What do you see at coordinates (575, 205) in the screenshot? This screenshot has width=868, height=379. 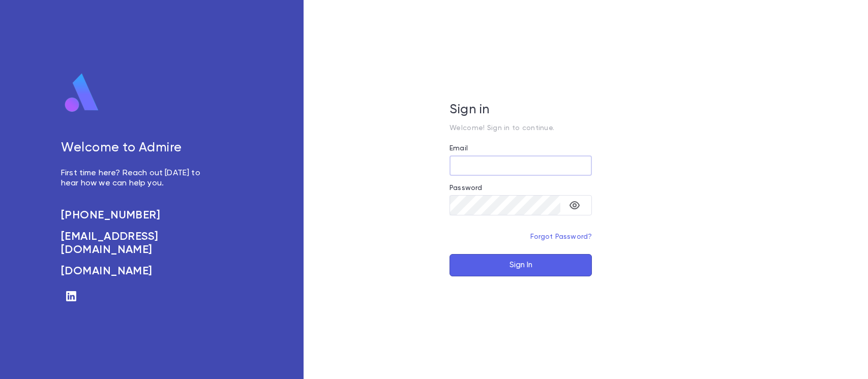 I see `button: toggle password visibility` at bounding box center [575, 205].